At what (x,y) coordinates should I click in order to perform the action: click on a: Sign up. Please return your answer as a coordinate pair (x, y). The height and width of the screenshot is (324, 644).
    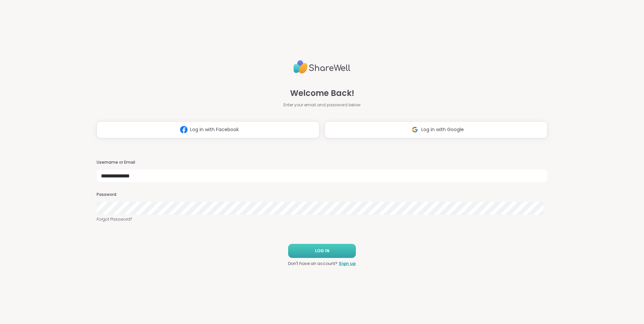
    Looking at the image, I should click on (347, 264).